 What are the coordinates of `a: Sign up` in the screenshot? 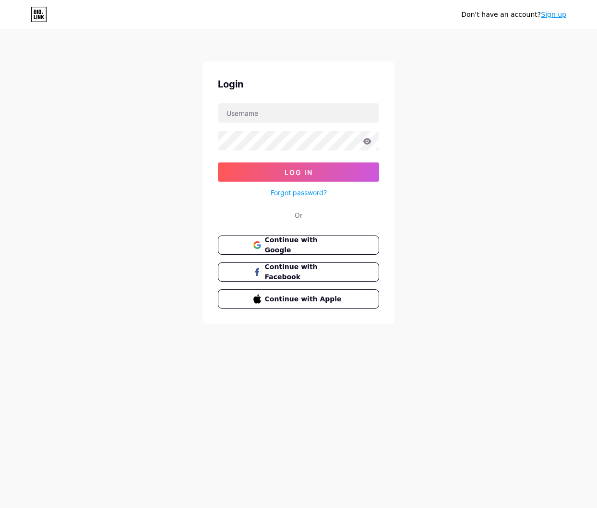 It's located at (554, 14).